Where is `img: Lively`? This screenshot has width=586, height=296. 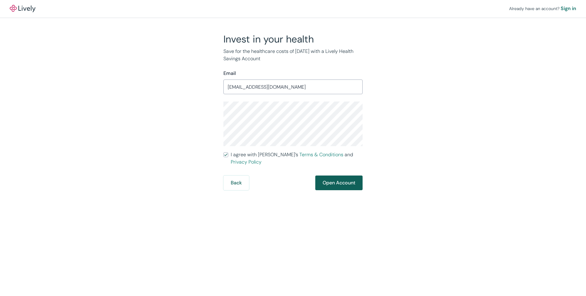 img: Lively is located at coordinates (23, 9).